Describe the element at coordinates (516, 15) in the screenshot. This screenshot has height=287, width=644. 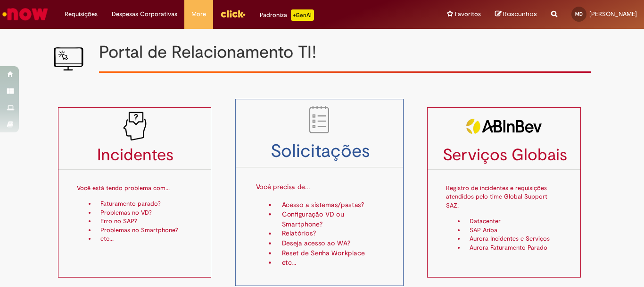
I see `a: Rascunhos` at that location.